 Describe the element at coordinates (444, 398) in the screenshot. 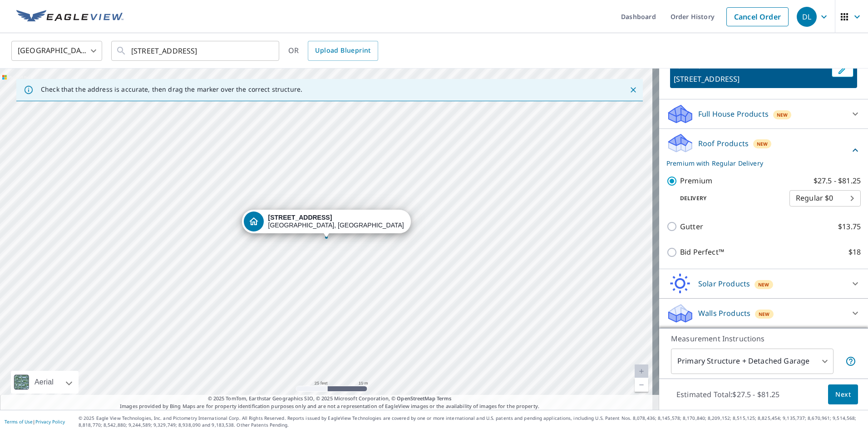

I see `a: Terms` at that location.